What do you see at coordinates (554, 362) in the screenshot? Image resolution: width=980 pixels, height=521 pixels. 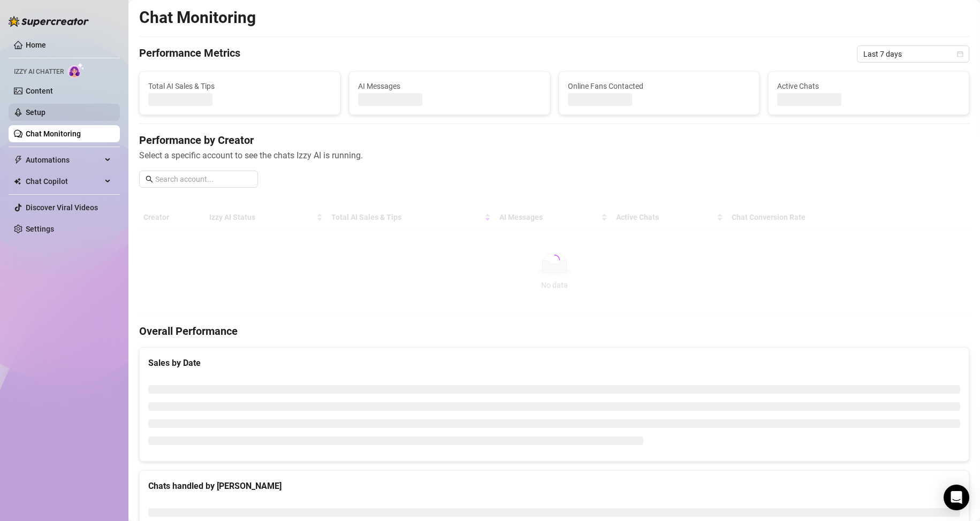 I see `div: Sales by Date` at bounding box center [554, 362].